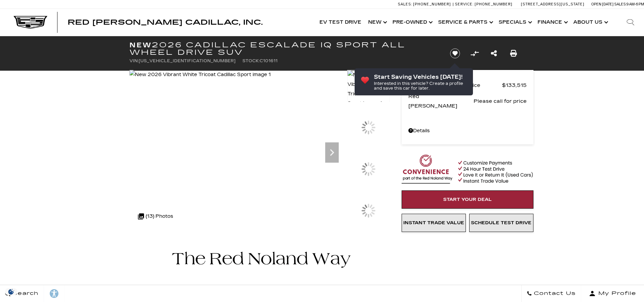 The width and height of the screenshot is (644, 302). What do you see at coordinates (465, 23) in the screenshot?
I see `a: Service & Parts` at bounding box center [465, 23].